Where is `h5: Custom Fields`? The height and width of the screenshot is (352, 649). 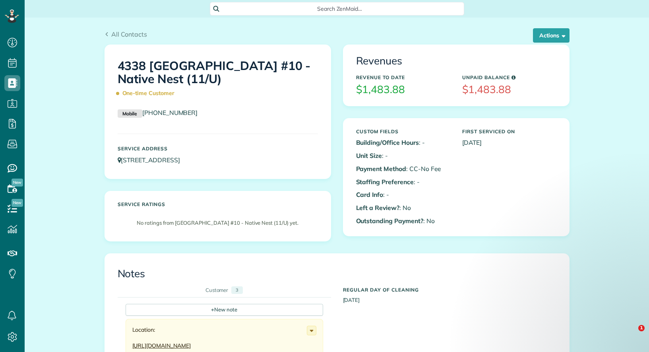 h5: Custom Fields is located at coordinates (403, 131).